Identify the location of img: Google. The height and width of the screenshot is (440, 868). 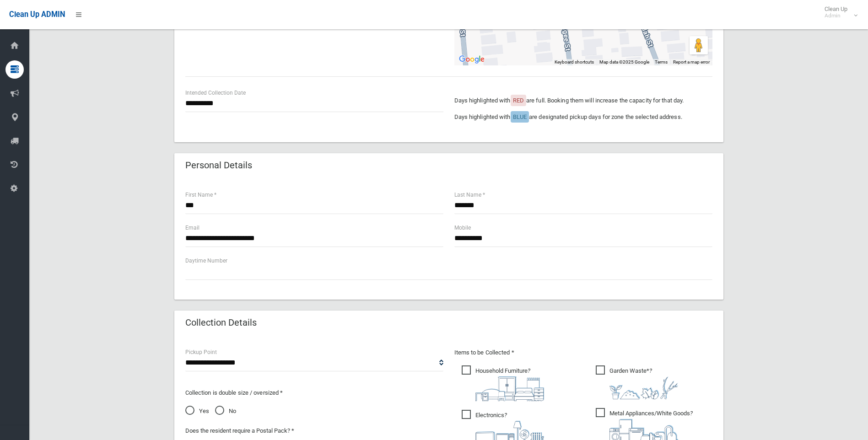
(472, 59).